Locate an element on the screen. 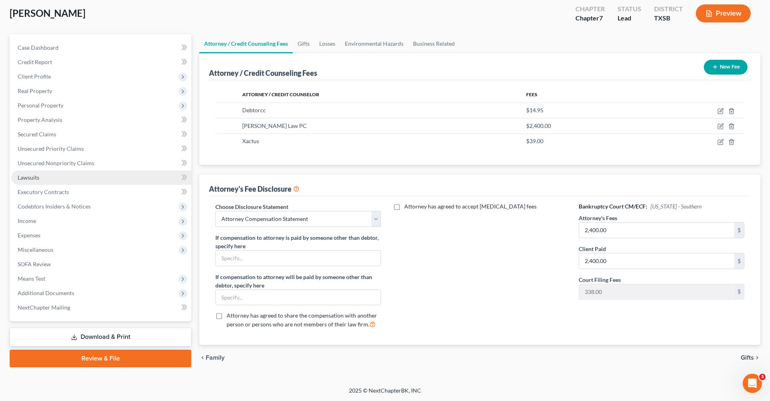 This screenshot has width=770, height=401. label: Attorney's Fees is located at coordinates (598, 218).